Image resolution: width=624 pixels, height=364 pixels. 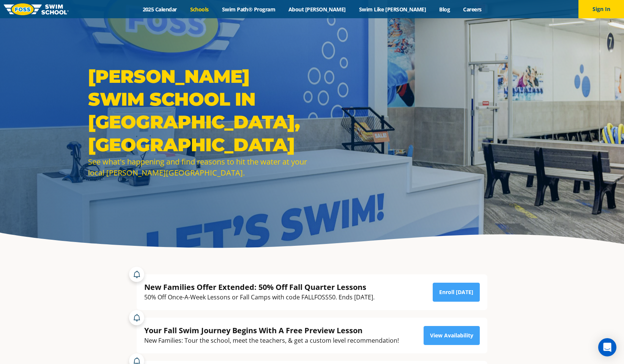 I want to click on div: New Families: Tour the school, meet the teachers, & get a custom level recommendation!, so click(x=272, y=340).